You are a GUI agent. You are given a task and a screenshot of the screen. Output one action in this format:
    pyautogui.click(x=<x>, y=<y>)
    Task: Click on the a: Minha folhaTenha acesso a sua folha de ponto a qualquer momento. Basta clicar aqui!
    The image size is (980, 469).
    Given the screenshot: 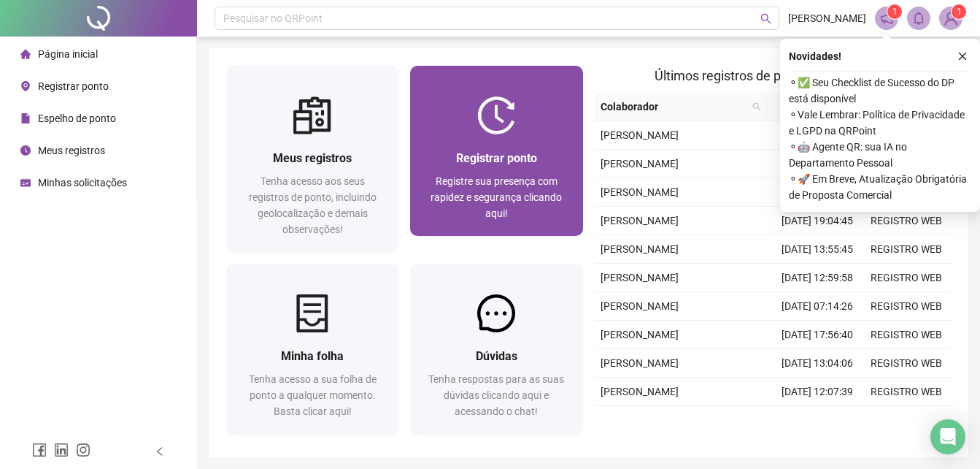 What is the action you would take?
    pyautogui.click(x=312, y=348)
    